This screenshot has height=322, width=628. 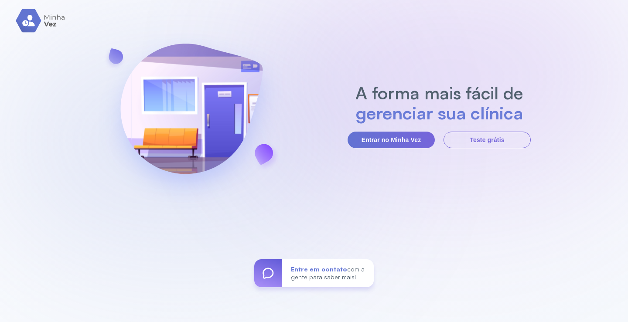 What do you see at coordinates (314, 273) in the screenshot?
I see `a: Entre em contatocom a gente para saber mais!` at bounding box center [314, 273].